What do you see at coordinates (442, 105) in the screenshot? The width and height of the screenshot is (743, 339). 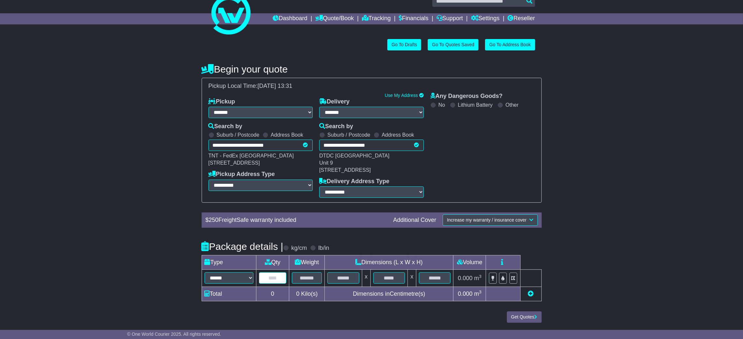 I see `label: No` at bounding box center [442, 105].